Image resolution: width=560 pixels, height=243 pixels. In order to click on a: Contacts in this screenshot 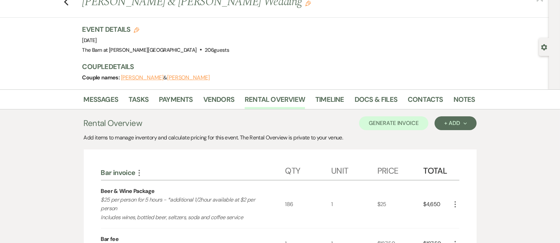, I will do `click(425, 101)`.